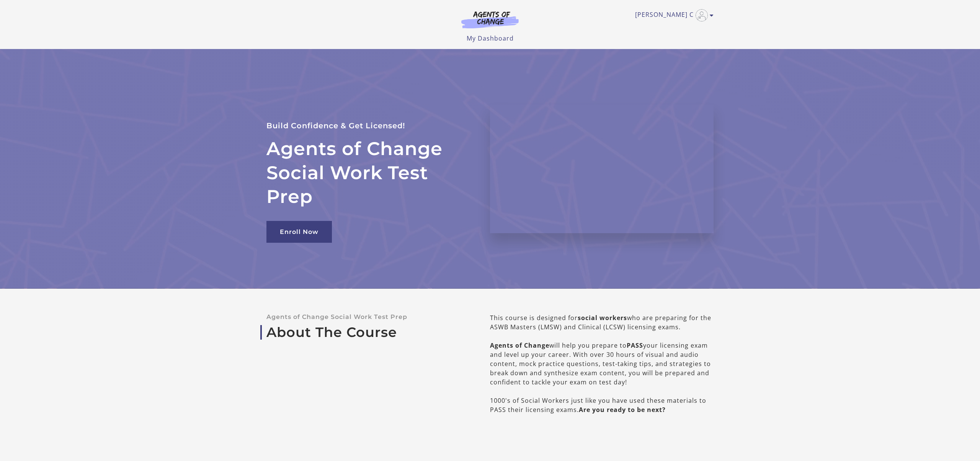 Image resolution: width=980 pixels, height=461 pixels. Describe the element at coordinates (490, 38) in the screenshot. I see `a: My Dashboard` at that location.